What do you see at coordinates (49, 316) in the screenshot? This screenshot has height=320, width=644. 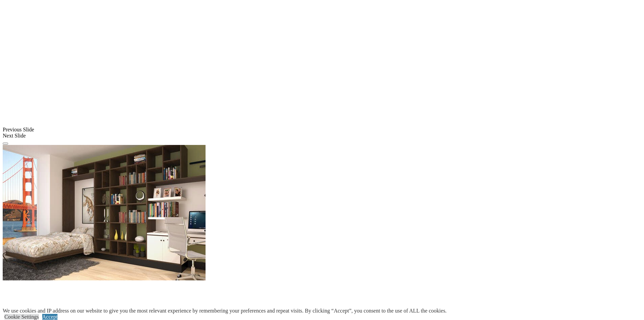 I see `a: Accept` at bounding box center [49, 316].